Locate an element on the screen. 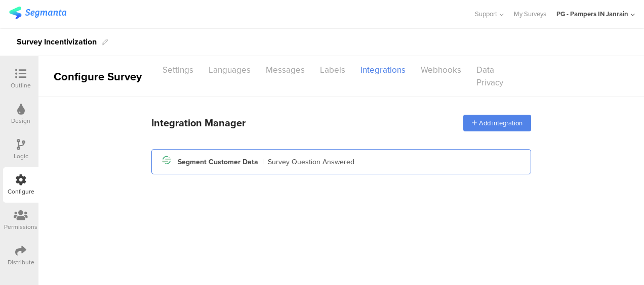 The height and width of the screenshot is (285, 644). div: Outline is located at coordinates (21, 85).